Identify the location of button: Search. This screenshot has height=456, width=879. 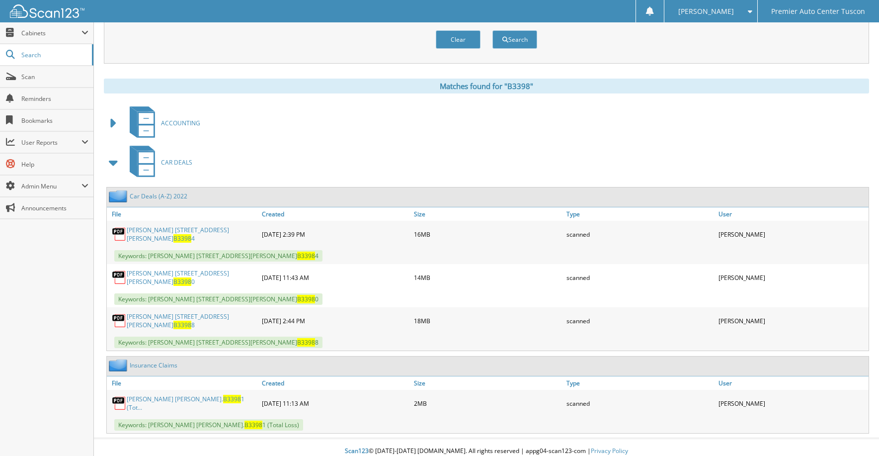
(515, 39).